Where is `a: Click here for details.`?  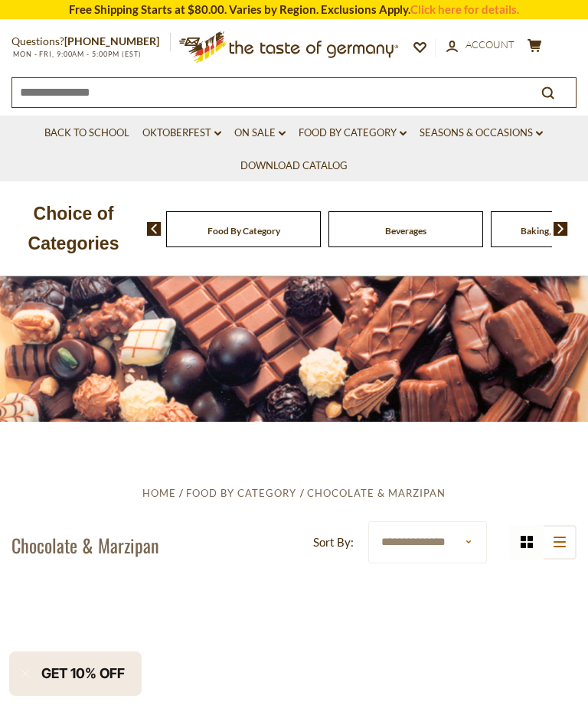 a: Click here for details. is located at coordinates (464, 9).